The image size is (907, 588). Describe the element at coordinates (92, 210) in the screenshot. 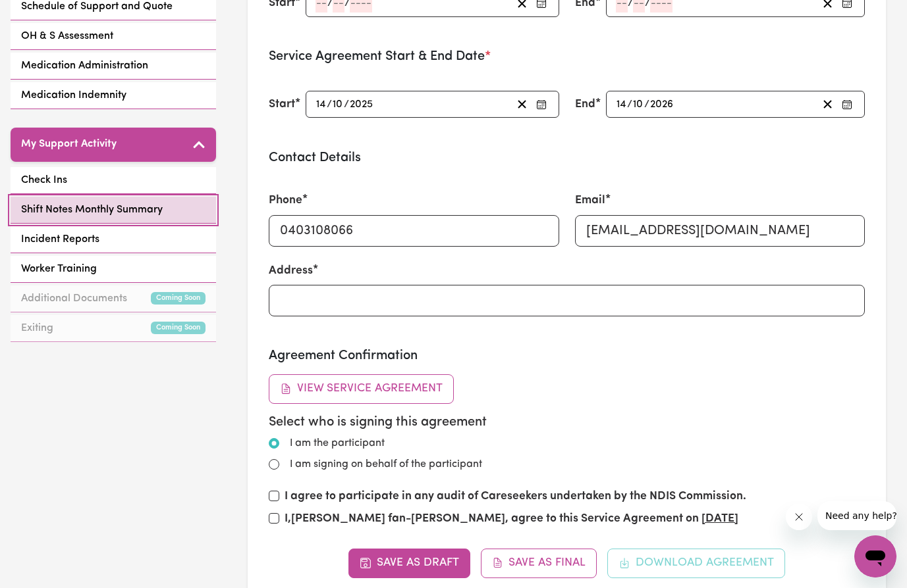

I see `span: Shift Notes Monthly Summary` at that location.